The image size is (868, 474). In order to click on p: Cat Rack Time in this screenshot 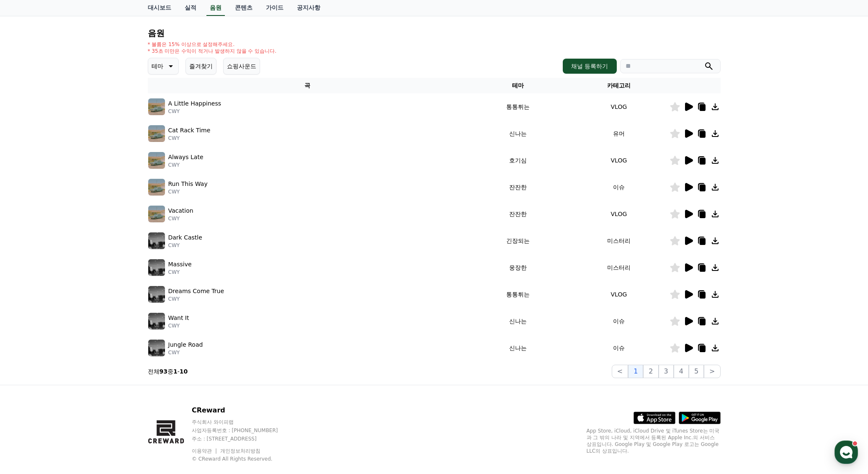, I will do `click(189, 131)`.